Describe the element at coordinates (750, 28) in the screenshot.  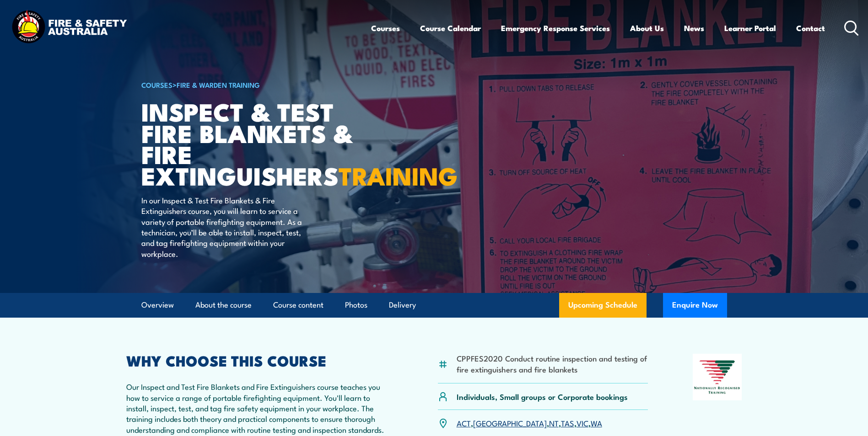
I see `a: Learner Portal` at that location.